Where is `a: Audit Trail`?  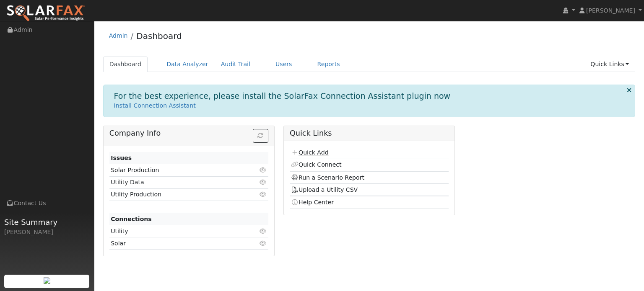 a: Audit Trail is located at coordinates (235, 64).